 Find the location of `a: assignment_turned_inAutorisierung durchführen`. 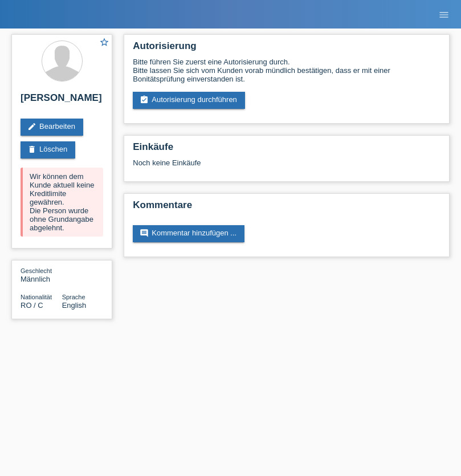

a: assignment_turned_inAutorisierung durchführen is located at coordinates (189, 100).